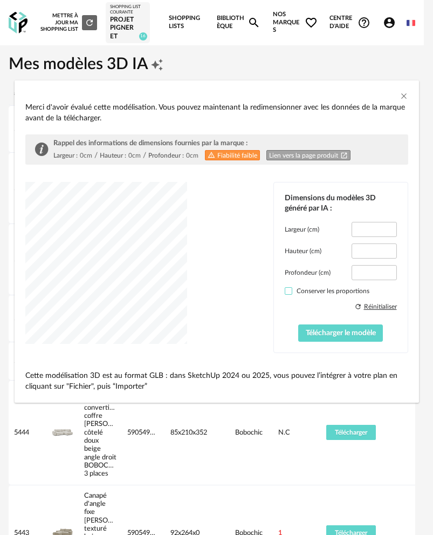  What do you see at coordinates (341, 203) in the screenshot?
I see `div: Dimensions du modèles 3D généré par IA :` at bounding box center [341, 203].